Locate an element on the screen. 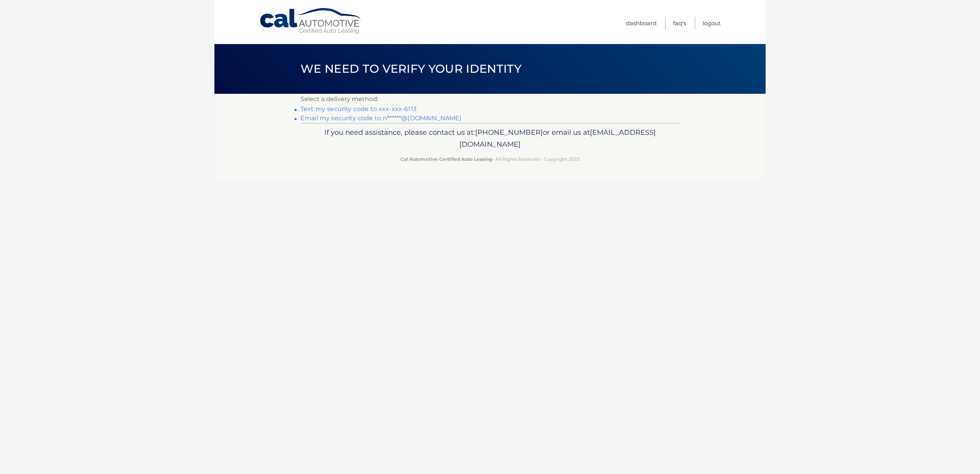 This screenshot has width=980, height=474. p: Select a delivery method: is located at coordinates (490, 99).